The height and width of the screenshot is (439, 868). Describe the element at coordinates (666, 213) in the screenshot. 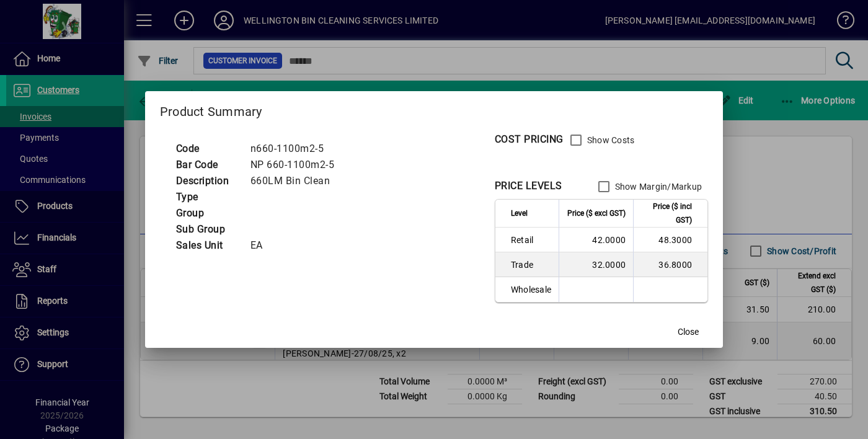

I see `span: Price ($ incl GST)` at that location.